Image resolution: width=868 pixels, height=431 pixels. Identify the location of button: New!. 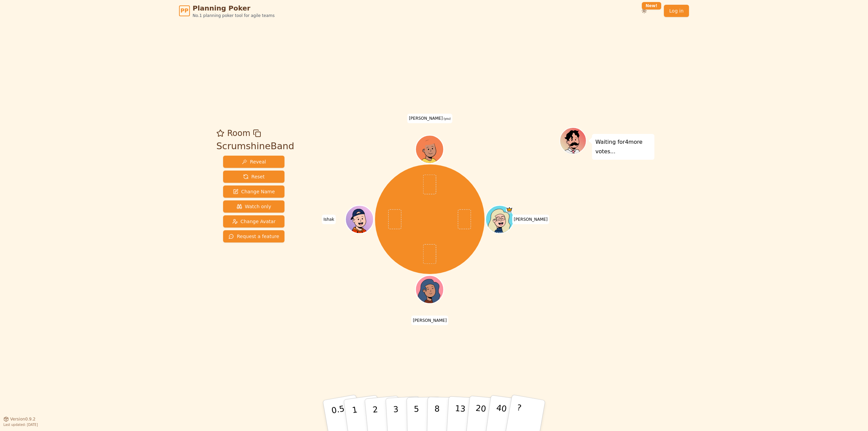
(644, 10).